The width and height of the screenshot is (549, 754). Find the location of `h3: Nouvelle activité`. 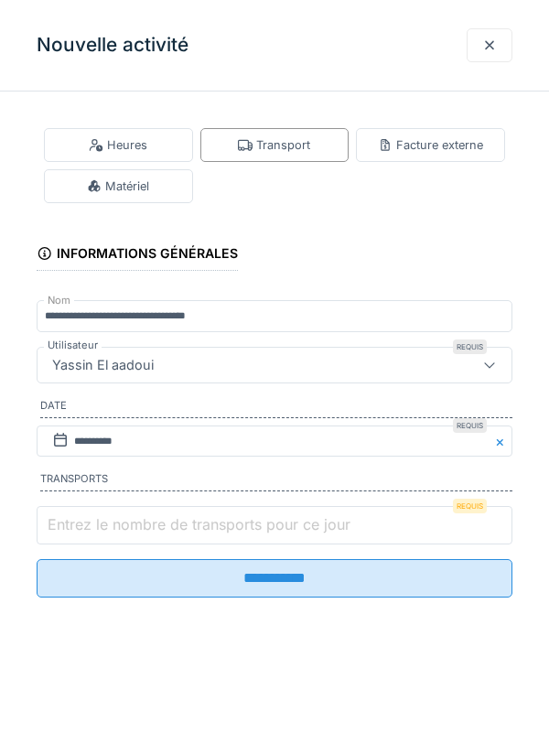

h3: Nouvelle activité is located at coordinates (113, 45).